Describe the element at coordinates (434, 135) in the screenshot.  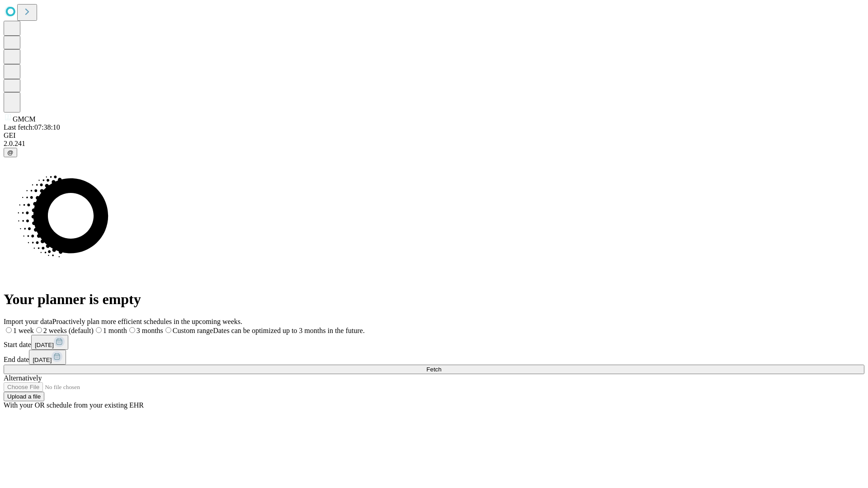
I see `div: GEI` at that location.